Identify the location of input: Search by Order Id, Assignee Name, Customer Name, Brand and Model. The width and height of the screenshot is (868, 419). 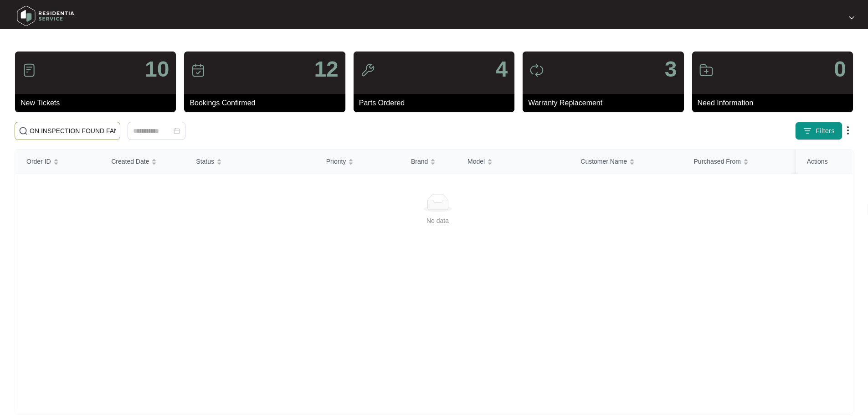
(73, 131).